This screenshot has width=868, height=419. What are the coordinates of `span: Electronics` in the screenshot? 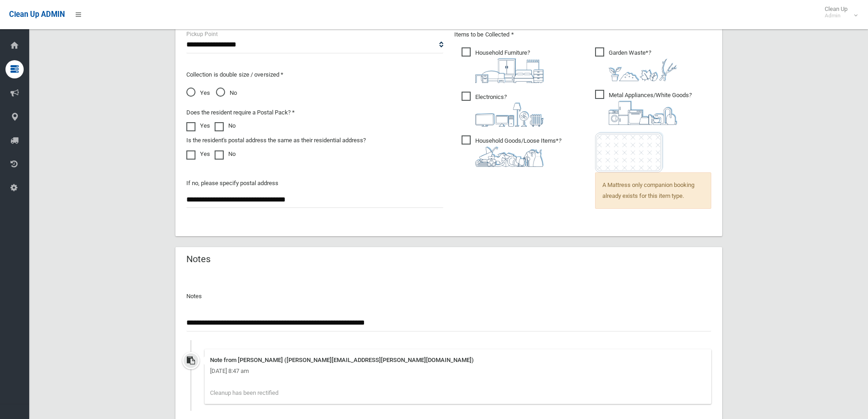 It's located at (503, 109).